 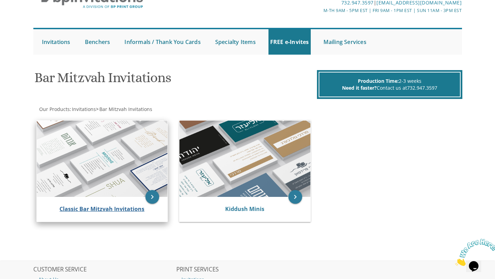 What do you see at coordinates (390, 85) in the screenshot?
I see `div: 2-3 weeks Contact us at` at bounding box center [390, 85].